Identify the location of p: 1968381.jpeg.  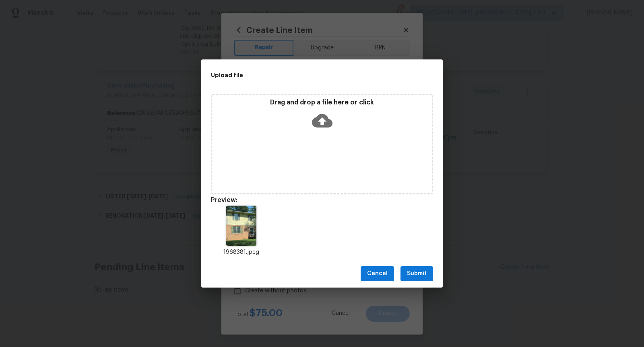
(241, 252).